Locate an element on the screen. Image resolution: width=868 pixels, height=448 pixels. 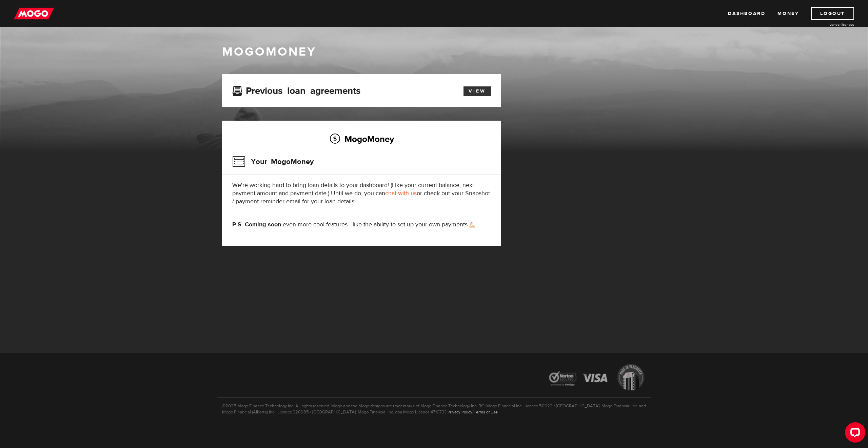
p: ©2025 Mogo Finance Technology Inc. All rights reserved. Mogo and the Mogo designs are trademarks ... is located at coordinates (434, 406).